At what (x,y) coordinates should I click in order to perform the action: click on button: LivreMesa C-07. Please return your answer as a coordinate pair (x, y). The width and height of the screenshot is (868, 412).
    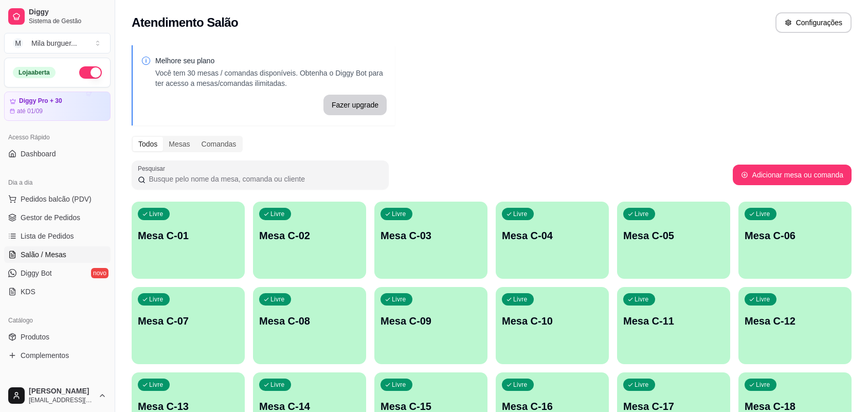
    Looking at the image, I should click on (188, 326).